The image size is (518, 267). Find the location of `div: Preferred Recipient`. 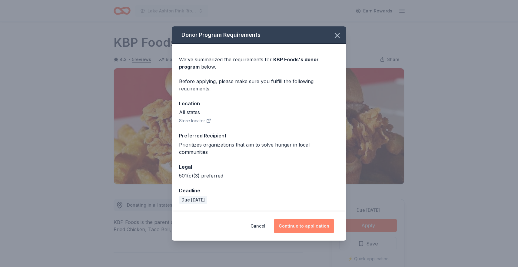

div: Preferred Recipient is located at coordinates (259, 135).